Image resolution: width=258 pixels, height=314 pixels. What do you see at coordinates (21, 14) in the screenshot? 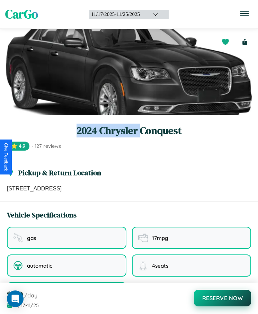
I see `span: CarGo` at bounding box center [21, 14].